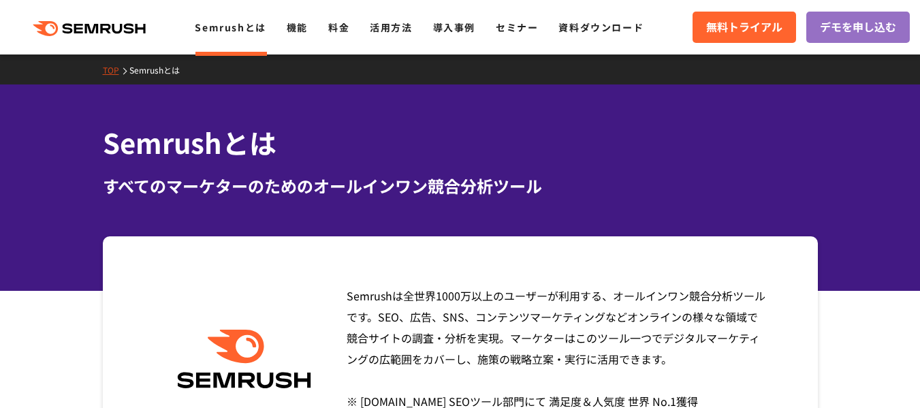  Describe the element at coordinates (244, 359) in the screenshot. I see `img: Semrush` at that location.